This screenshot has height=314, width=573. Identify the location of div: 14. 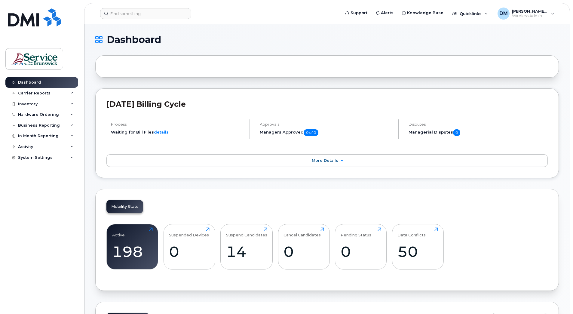
(246, 251).